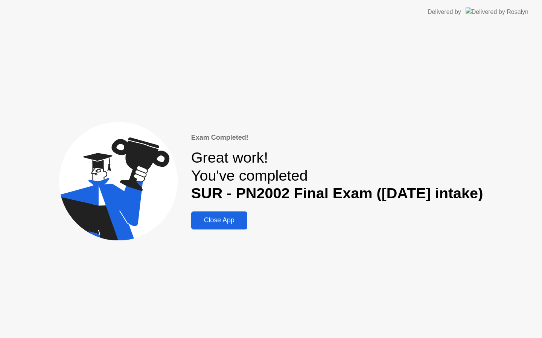 The image size is (542, 338). I want to click on div: Great work! You've completed, so click(337, 176).